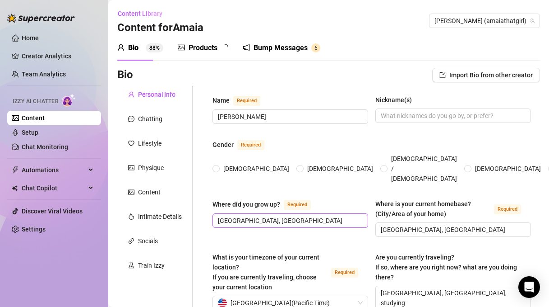  I want to click on div: Lifestyle, so click(150, 143).